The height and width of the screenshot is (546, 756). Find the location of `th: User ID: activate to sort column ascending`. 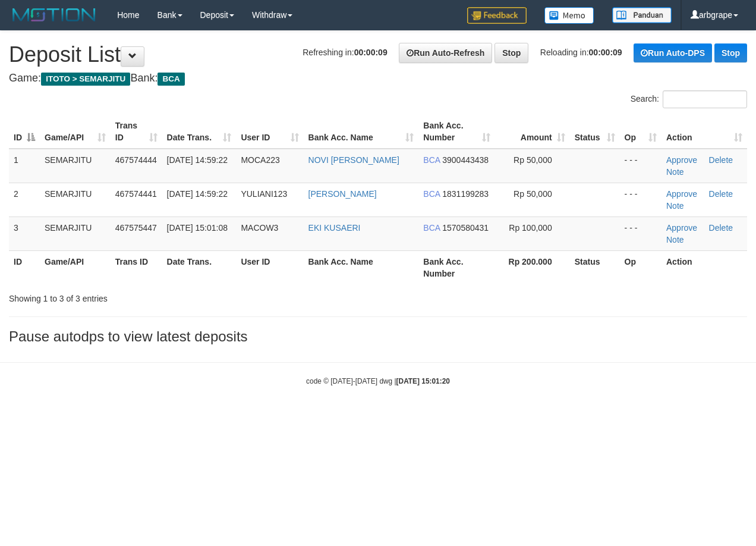

th: User ID: activate to sort column ascending is located at coordinates (269, 132).